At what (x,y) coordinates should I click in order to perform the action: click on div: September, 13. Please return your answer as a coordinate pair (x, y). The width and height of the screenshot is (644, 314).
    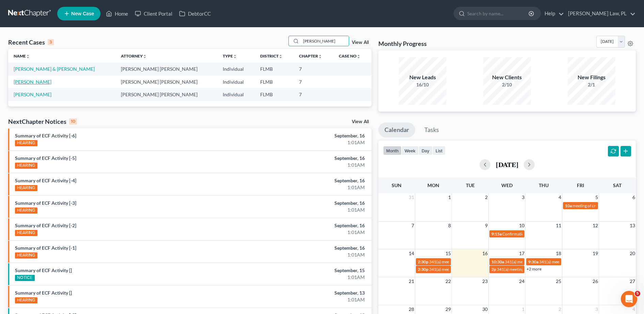
    Looking at the image, I should click on (308, 293).